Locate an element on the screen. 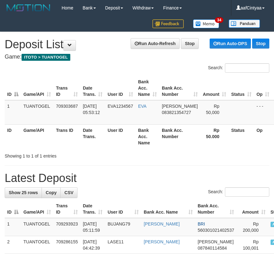 This screenshot has width=274, height=254. h4: Game: is located at coordinates (137, 57).